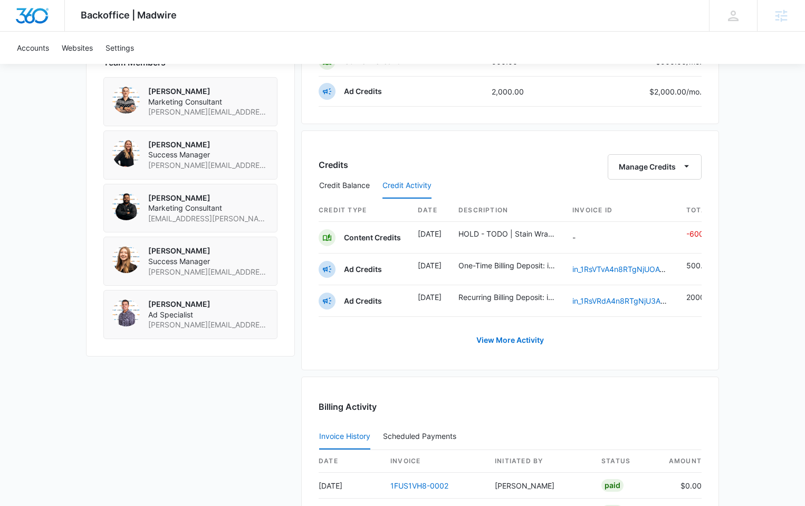  Describe the element at coordinates (655, 167) in the screenshot. I see `button: Manage Credits` at that location.